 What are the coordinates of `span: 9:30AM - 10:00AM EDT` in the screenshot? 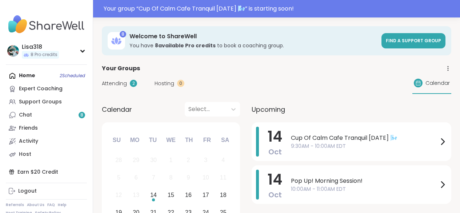 It's located at (365, 146).